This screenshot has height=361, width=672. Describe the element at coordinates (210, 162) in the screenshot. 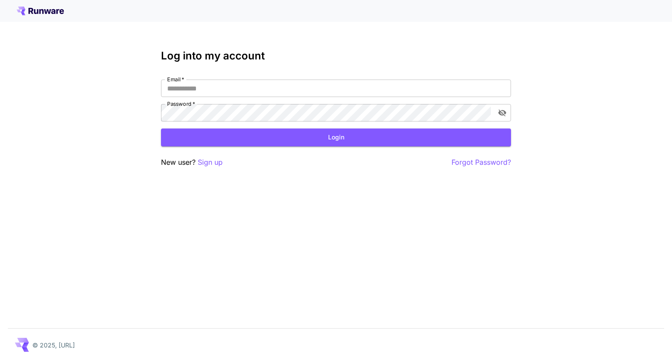

I see `button: Sign up` at that location.